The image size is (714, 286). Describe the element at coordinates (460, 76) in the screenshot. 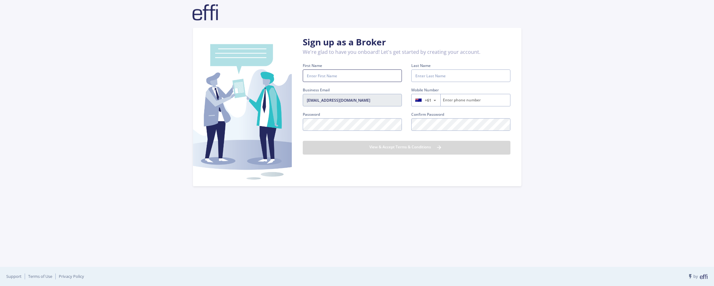

I see `input: Enter Last Name` at that location.